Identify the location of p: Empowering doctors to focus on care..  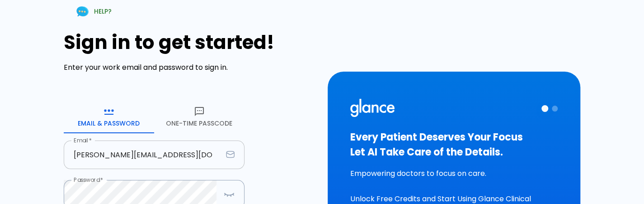
(454, 173).